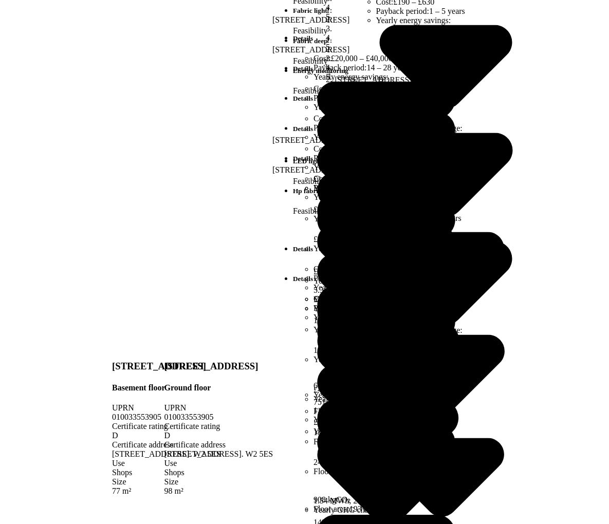 This screenshot has width=609, height=524. I want to click on h4: Basement floor, so click(167, 388).